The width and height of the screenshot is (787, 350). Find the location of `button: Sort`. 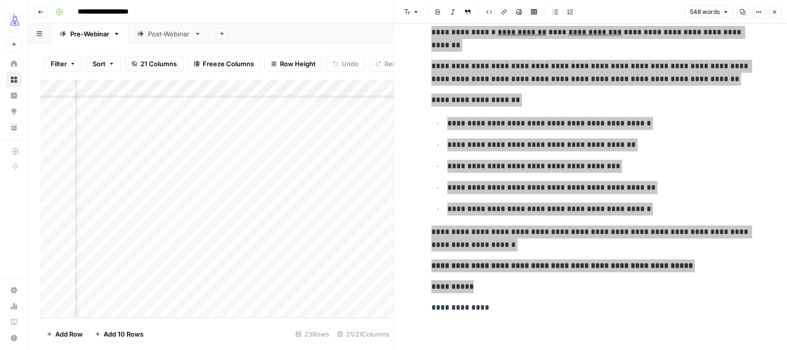

button: Sort is located at coordinates (104, 64).